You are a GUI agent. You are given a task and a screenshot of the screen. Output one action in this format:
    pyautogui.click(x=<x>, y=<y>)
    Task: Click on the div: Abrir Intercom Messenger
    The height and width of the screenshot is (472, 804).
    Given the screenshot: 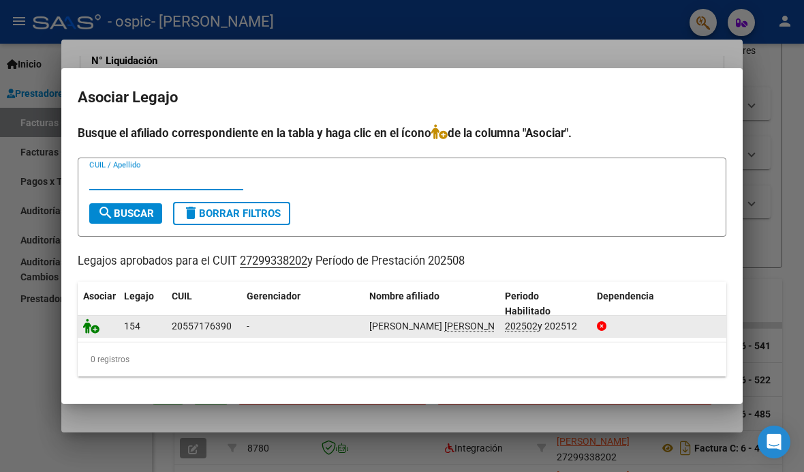 What is the action you would take?
    pyautogui.click(x=774, y=442)
    